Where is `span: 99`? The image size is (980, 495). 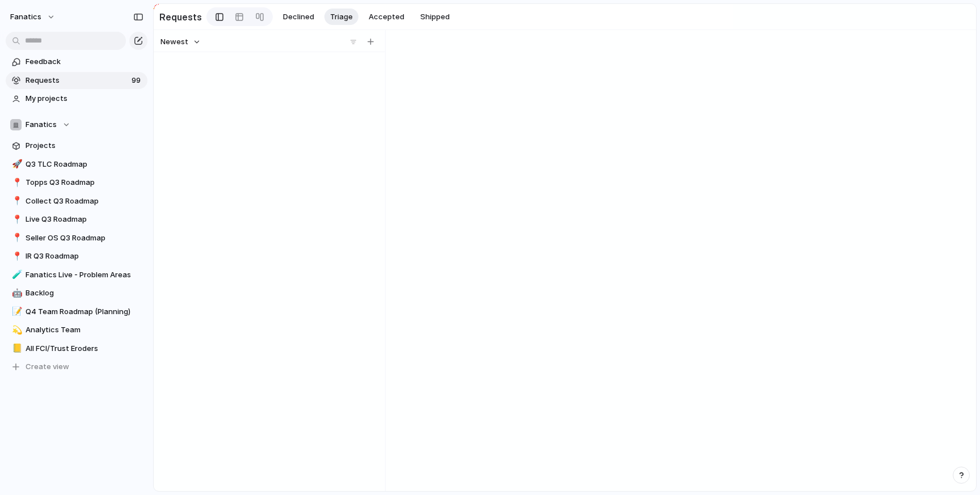 span: 99 is located at coordinates (137, 80).